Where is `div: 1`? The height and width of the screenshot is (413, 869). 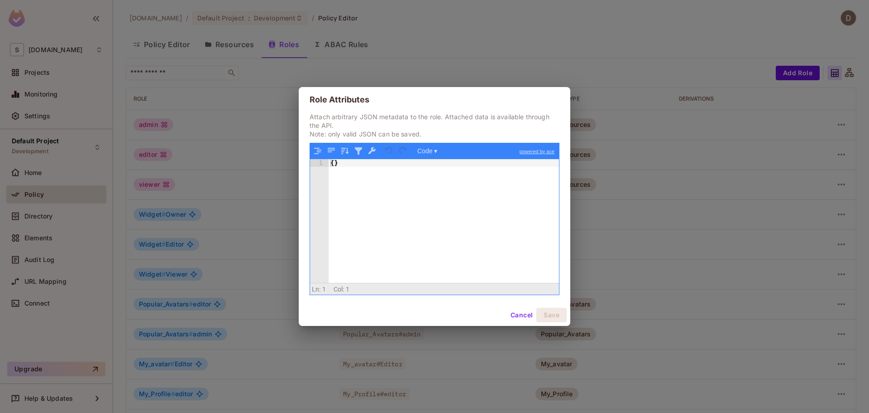
div: 1 is located at coordinates (319, 163).